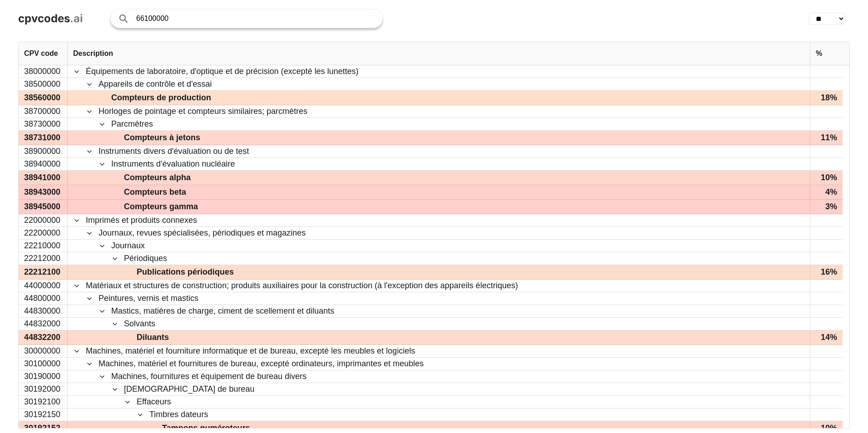  What do you see at coordinates (44, 18) in the screenshot?
I see `span: cpvcodes` at bounding box center [44, 18].